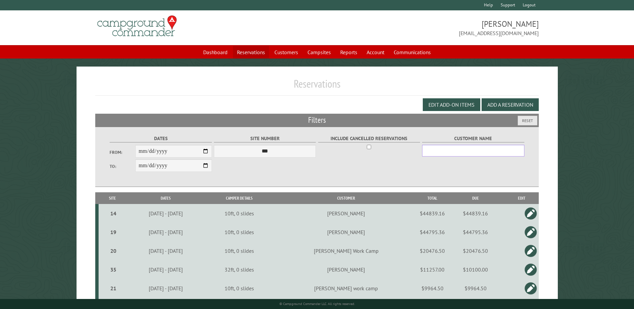 This screenshot has width=634, height=309. What do you see at coordinates (122, 152) in the screenshot?
I see `label: From:` at bounding box center [122, 152].